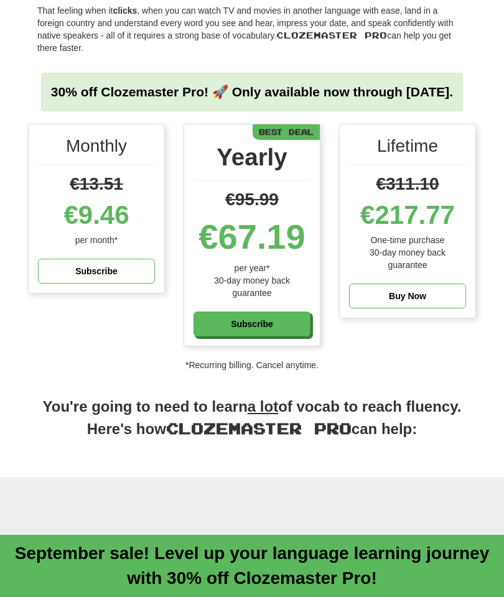 Image resolution: width=504 pixels, height=597 pixels. What do you see at coordinates (407, 184) in the screenshot?
I see `span: €311.10` at bounding box center [407, 184].